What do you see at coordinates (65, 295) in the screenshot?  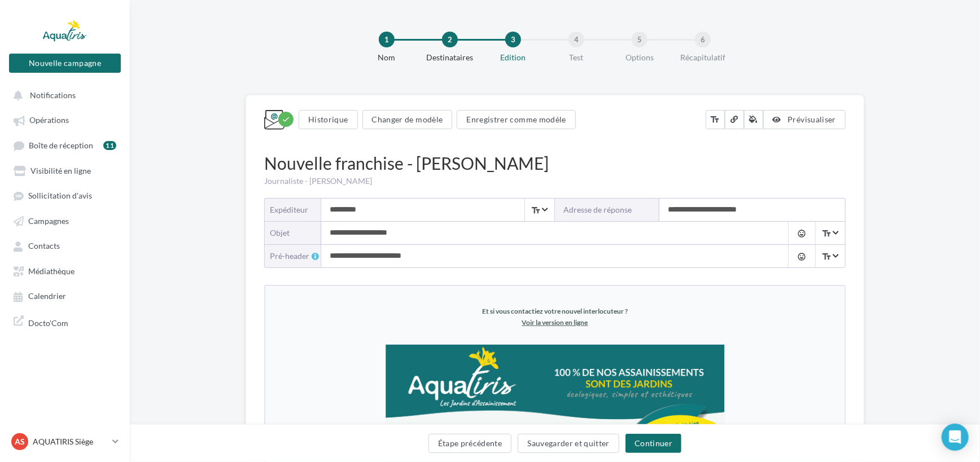 I see `a: Calendrier` at bounding box center [65, 295].